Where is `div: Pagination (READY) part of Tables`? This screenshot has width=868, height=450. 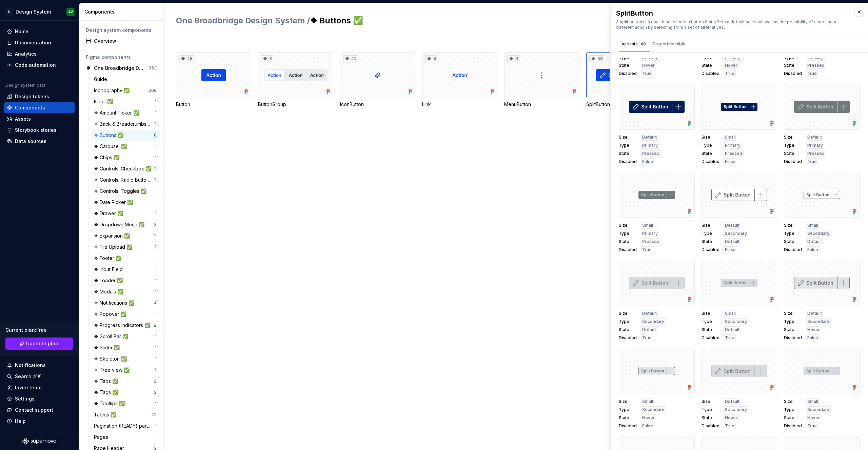
div: Pagination (READY) part of Tables is located at coordinates (124, 426).